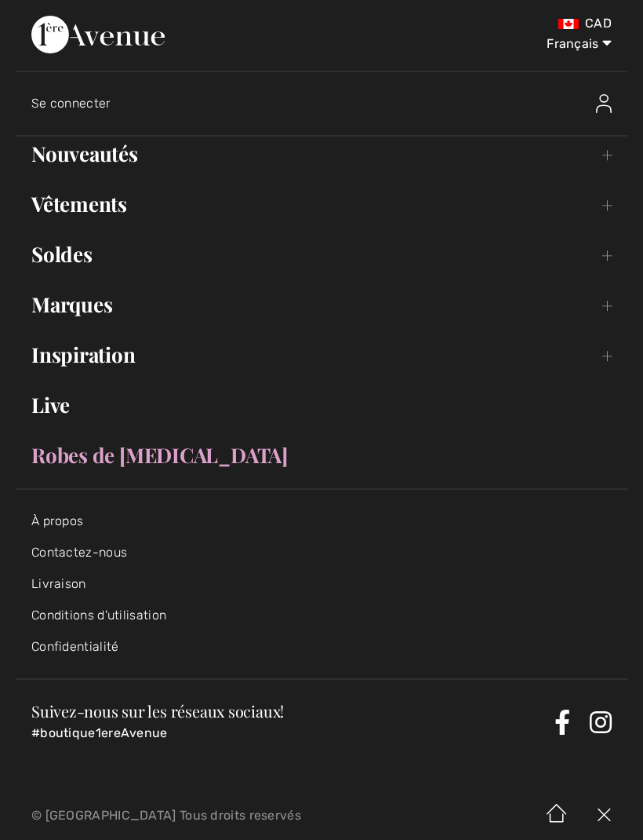  What do you see at coordinates (98, 34) in the screenshot?
I see `img: 1ère Avenue` at bounding box center [98, 34].